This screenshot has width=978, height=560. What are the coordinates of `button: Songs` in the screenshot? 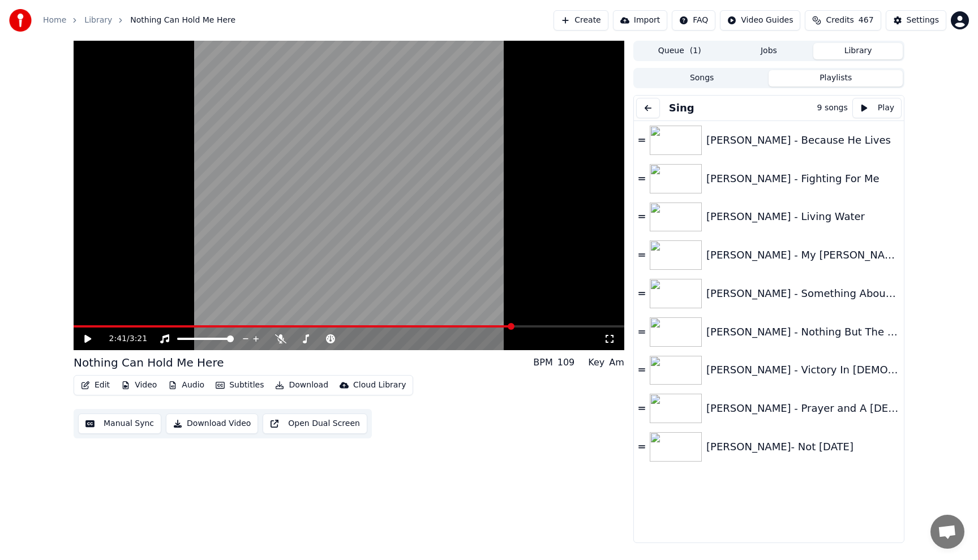 It's located at (702, 78).